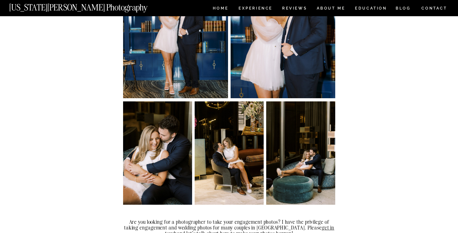 This screenshot has width=458, height=233. What do you see at coordinates (434, 8) in the screenshot?
I see `a: CONTACT` at bounding box center [434, 8].